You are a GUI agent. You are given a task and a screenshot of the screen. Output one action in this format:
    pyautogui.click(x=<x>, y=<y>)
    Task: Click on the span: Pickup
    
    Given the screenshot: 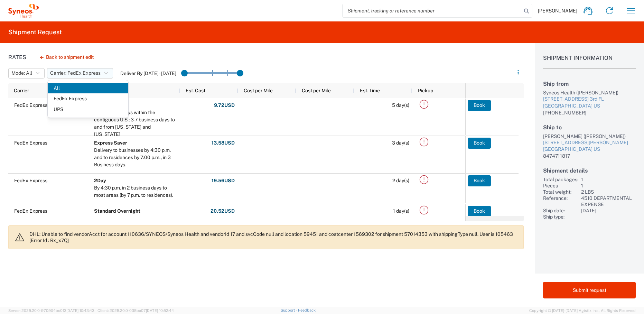 What is the action you would take?
    pyautogui.click(x=425, y=91)
    